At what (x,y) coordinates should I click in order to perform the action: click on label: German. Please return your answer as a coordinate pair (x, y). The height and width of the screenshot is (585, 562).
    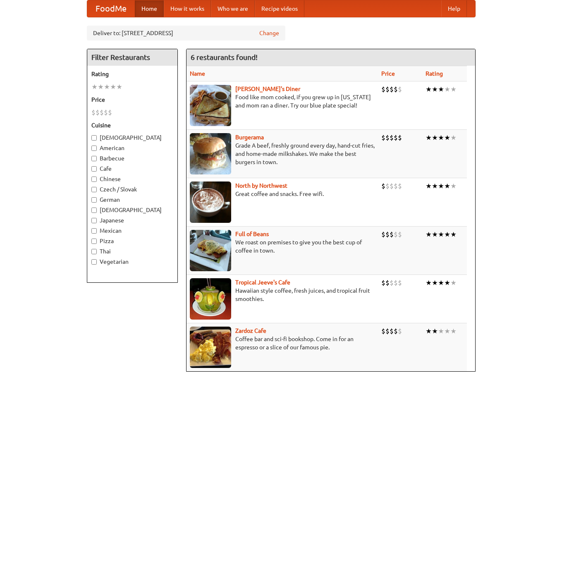
    Looking at the image, I should click on (132, 200).